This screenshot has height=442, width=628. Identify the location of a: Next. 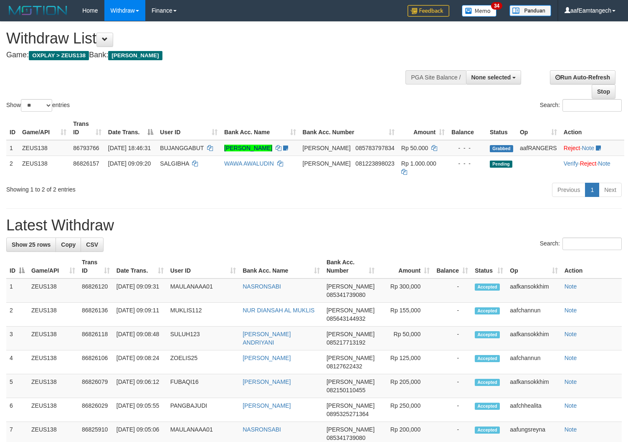
(610, 190).